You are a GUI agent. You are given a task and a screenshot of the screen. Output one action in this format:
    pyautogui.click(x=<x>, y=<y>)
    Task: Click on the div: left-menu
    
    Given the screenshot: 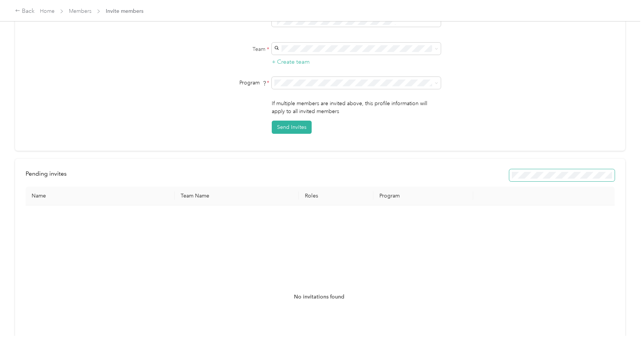 What is the action you would take?
    pyautogui.click(x=49, y=175)
    